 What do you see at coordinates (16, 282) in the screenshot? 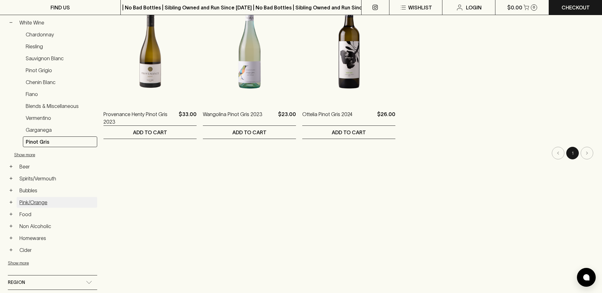
I see `span: Region` at bounding box center [16, 282].